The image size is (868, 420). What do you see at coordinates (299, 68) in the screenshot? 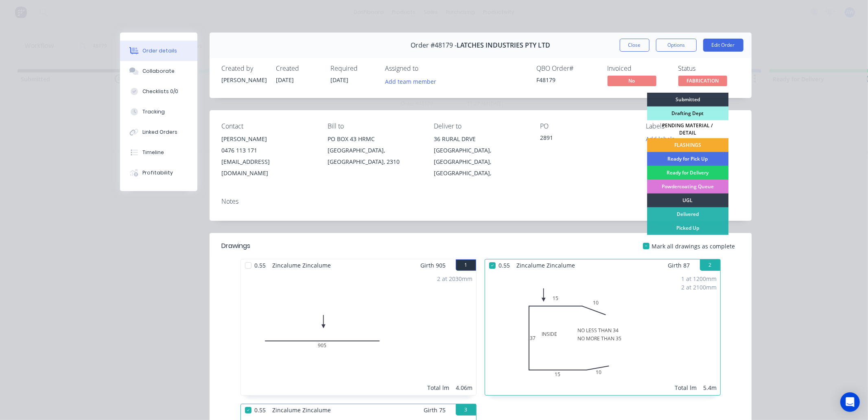
I see `div: Created` at bounding box center [299, 68].